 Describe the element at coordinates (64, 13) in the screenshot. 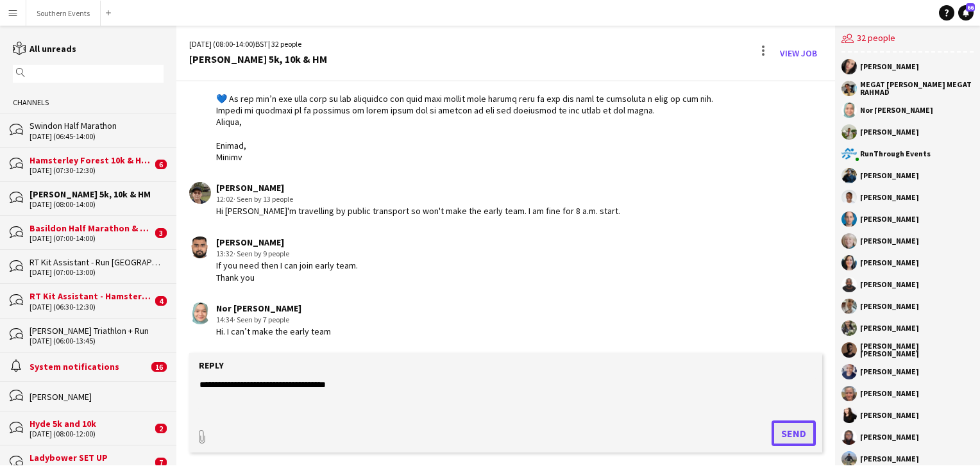

I see `button: Southern Events` at that location.